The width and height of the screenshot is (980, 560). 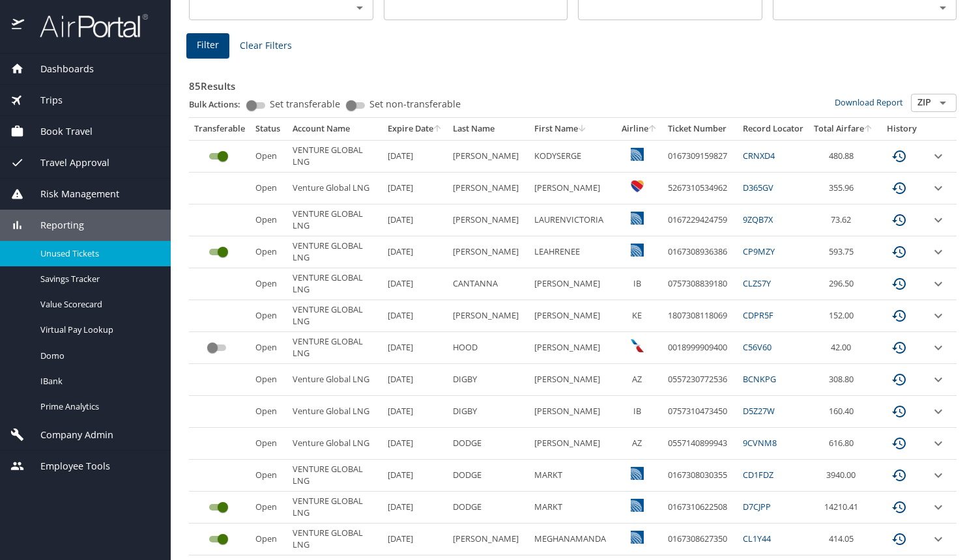 I want to click on span: Unused Tickets, so click(x=97, y=254).